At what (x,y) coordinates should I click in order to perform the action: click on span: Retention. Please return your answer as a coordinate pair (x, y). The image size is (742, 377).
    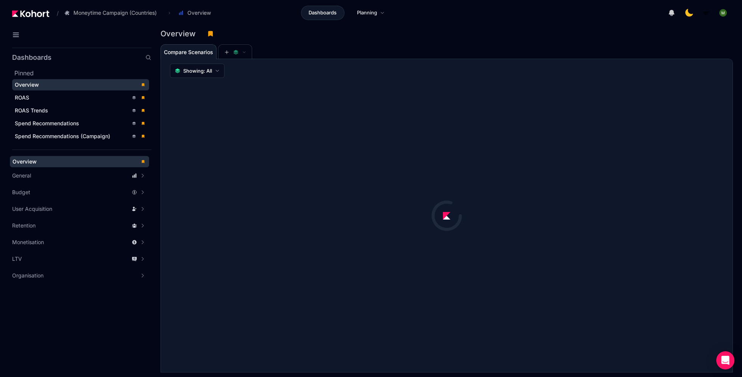
    Looking at the image, I should click on (24, 225).